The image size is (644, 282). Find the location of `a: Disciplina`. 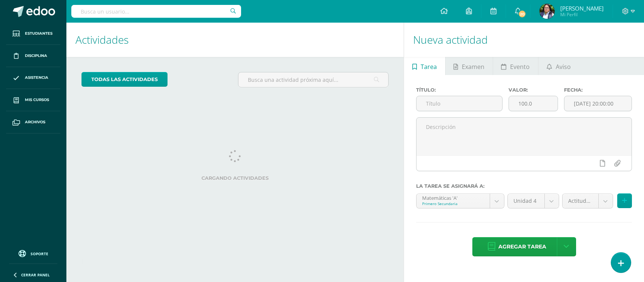

a: Disciplina is located at coordinates (33, 56).